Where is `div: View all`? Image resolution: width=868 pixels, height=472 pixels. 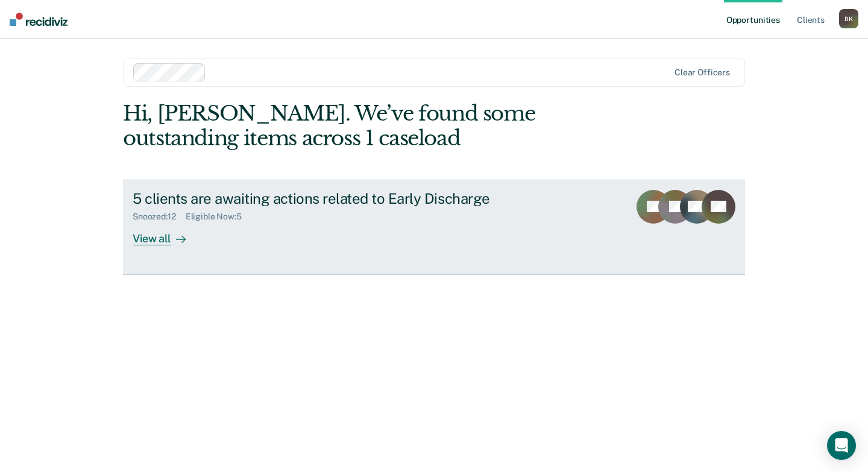 div: View all is located at coordinates (166, 234).